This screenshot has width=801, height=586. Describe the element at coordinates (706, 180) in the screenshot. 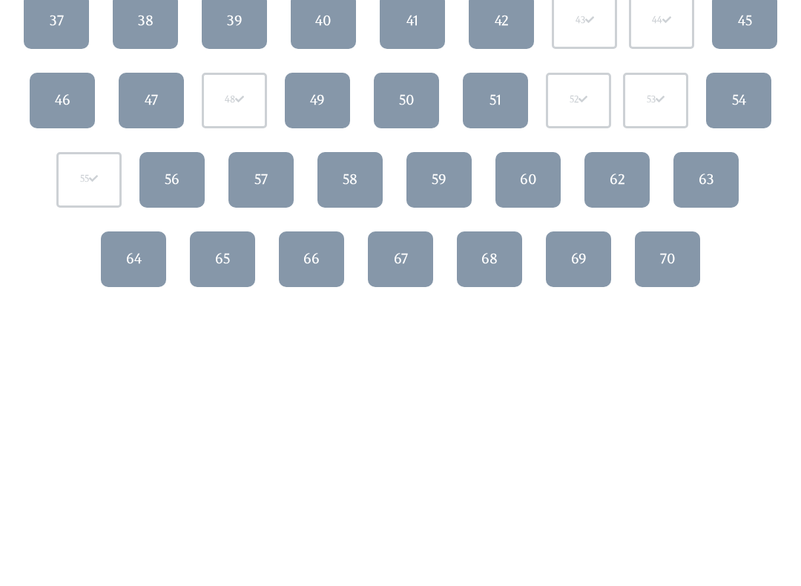

I see `div: 63` at that location.